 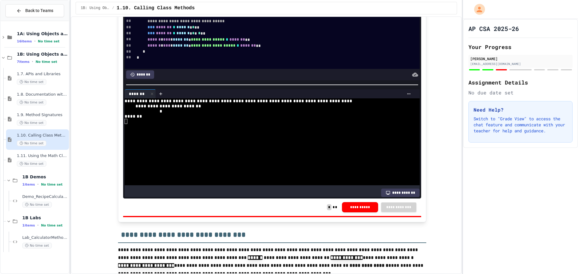 I want to click on span: 1A: Using Objects and Methods, so click(x=42, y=34).